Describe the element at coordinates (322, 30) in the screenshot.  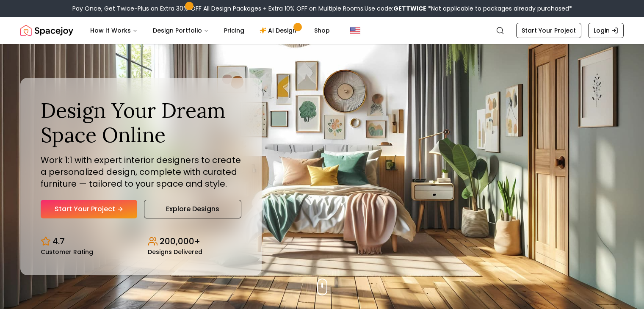
I see `nav: Global` at that location.